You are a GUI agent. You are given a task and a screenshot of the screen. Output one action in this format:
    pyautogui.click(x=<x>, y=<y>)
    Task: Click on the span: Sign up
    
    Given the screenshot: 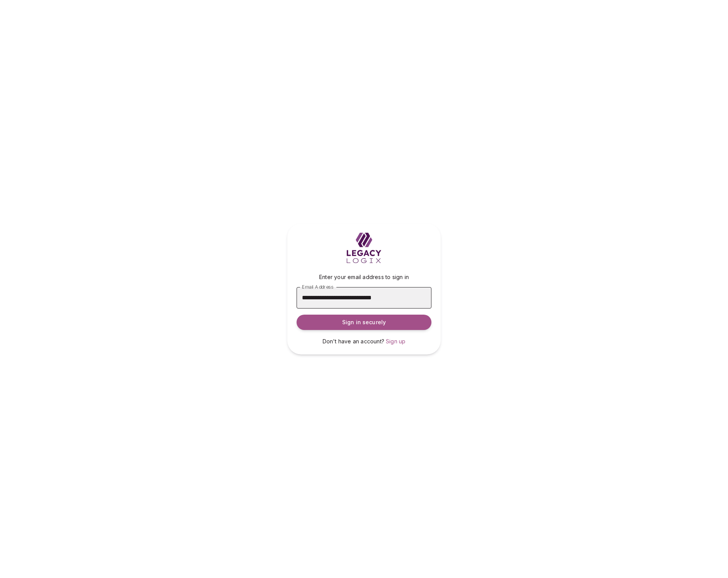 What is the action you would take?
    pyautogui.click(x=395, y=341)
    